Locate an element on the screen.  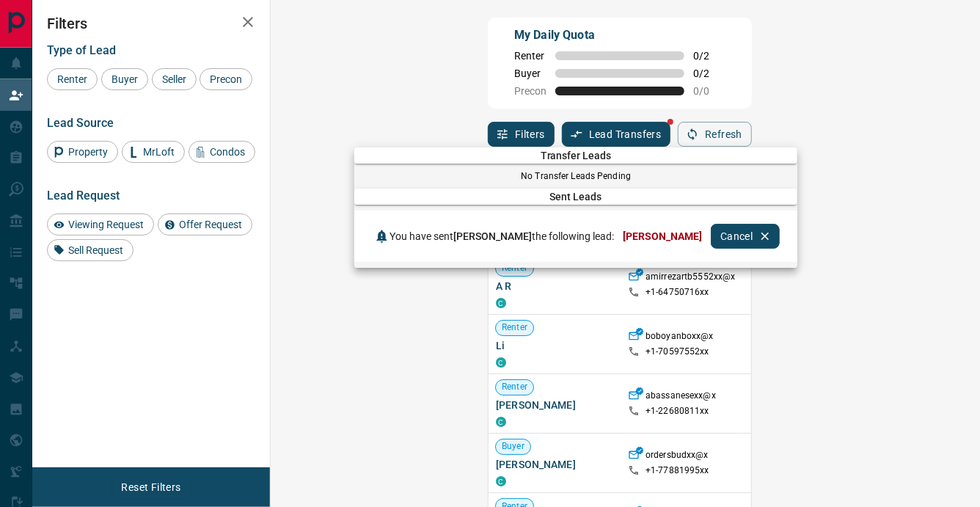
p: No Transfer Leads Pending is located at coordinates (576, 176).